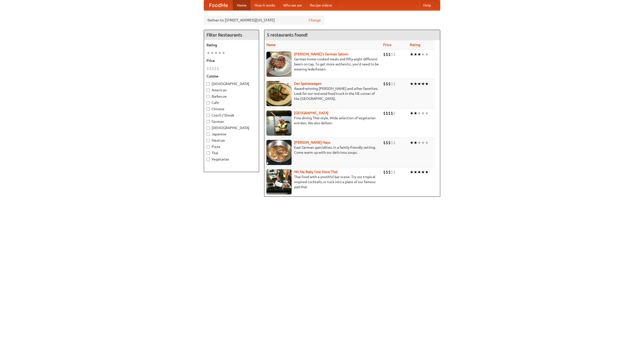 The width and height of the screenshot is (644, 356). I want to click on h5: Rating, so click(232, 45).